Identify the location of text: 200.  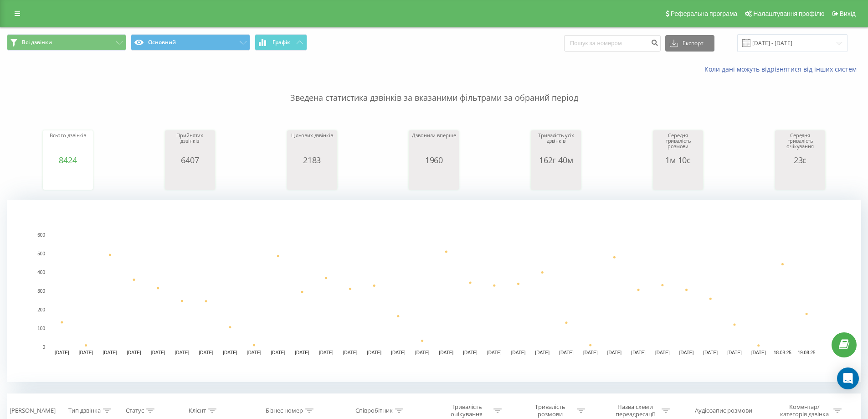
(41, 310).